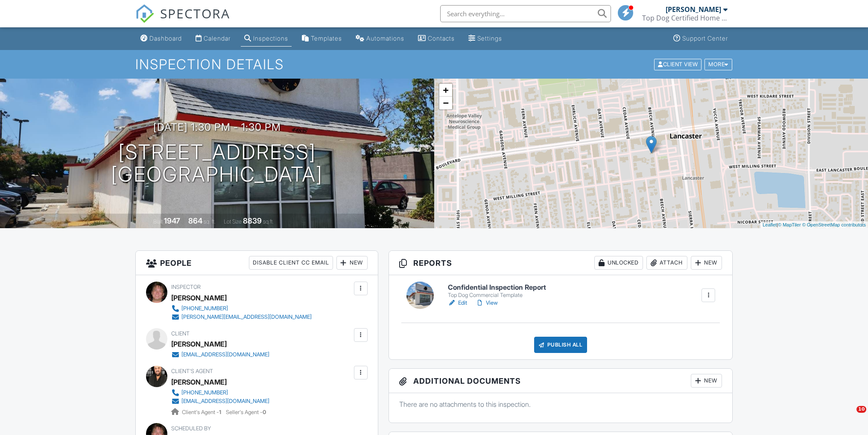 The height and width of the screenshot is (435, 868). I want to click on div: 864, so click(195, 221).